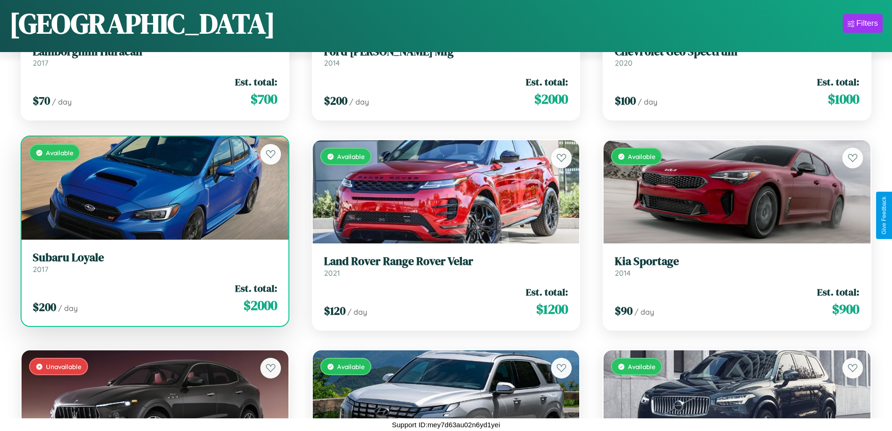 The image size is (892, 431). I want to click on a: Land Rover Range Rover Velar2021, so click(446, 266).